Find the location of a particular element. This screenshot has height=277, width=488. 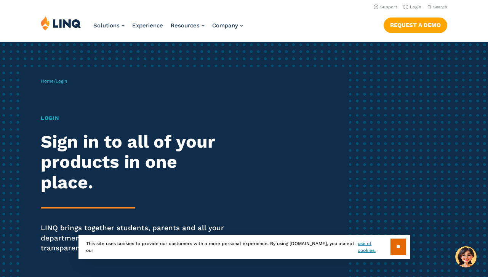

span: Solutions is located at coordinates (106, 26).